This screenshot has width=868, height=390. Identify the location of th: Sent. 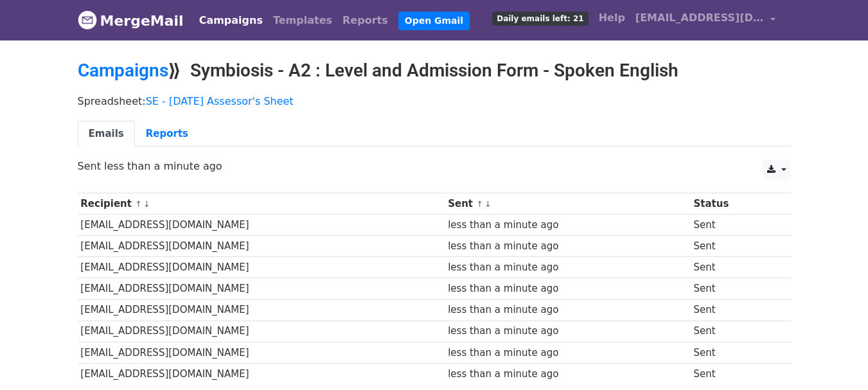
(567, 203).